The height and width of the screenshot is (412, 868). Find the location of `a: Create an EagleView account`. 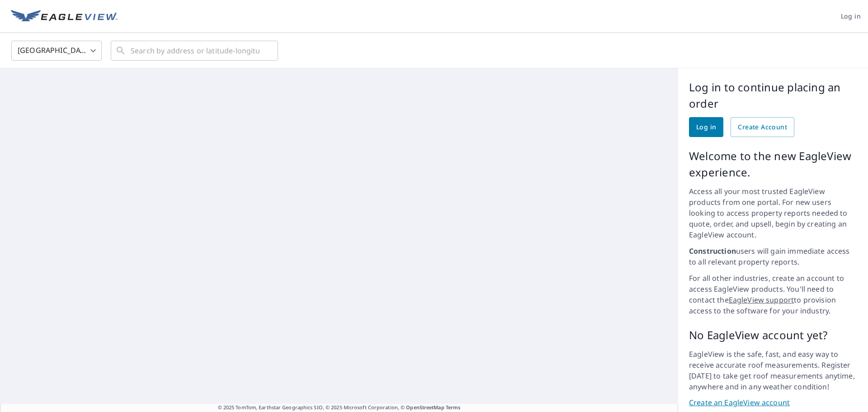

a: Create an EagleView account is located at coordinates (773, 402).